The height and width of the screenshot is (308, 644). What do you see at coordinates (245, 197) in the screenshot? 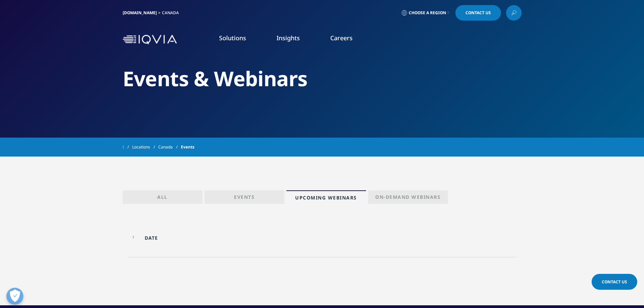
I see `a: Events` at bounding box center [245, 197].